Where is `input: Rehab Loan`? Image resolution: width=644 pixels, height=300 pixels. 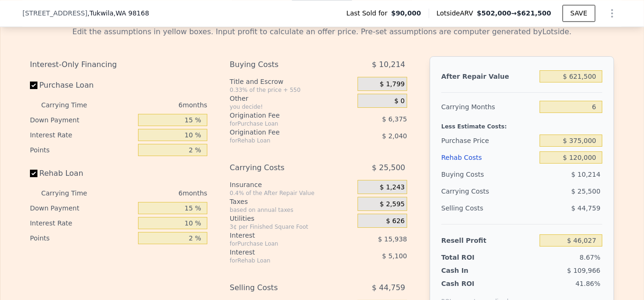 input: Rehab Loan is located at coordinates (33, 174).